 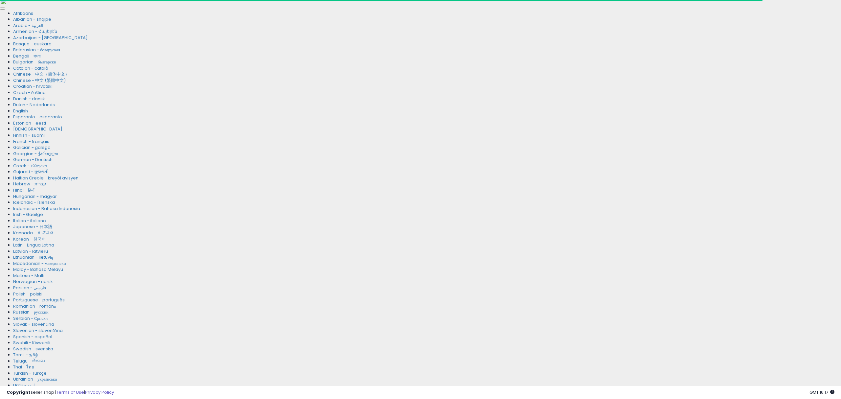 What do you see at coordinates (30, 373) in the screenshot?
I see `a: Turkish - Türkçe` at bounding box center [30, 373].